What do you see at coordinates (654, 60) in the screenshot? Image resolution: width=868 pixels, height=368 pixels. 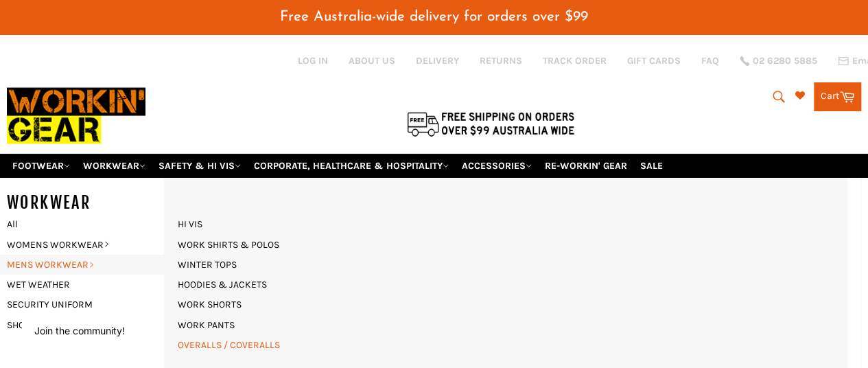 I see `a: GIFT CARDS` at bounding box center [654, 60].